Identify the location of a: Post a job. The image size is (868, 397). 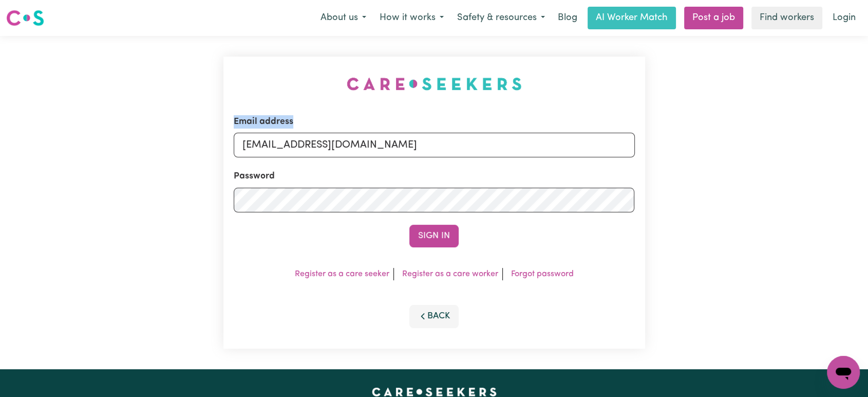
(714, 18).